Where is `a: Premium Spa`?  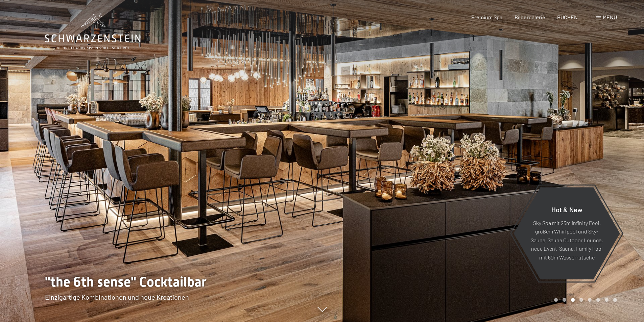
a: Premium Spa is located at coordinates (487, 17).